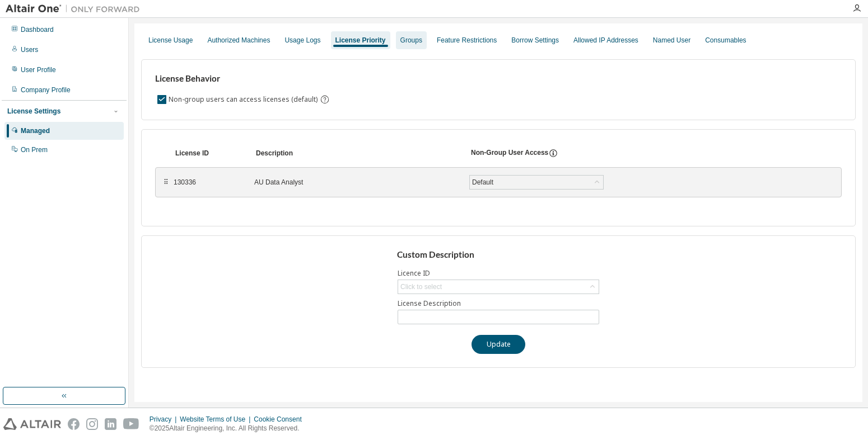  What do you see at coordinates (411, 40) in the screenshot?
I see `div: Groups` at bounding box center [411, 40].